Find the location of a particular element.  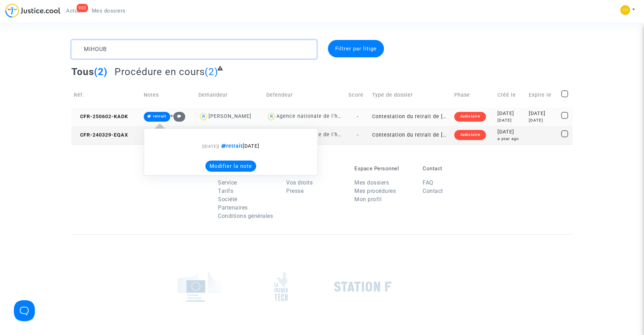

a: Société is located at coordinates (228, 199).